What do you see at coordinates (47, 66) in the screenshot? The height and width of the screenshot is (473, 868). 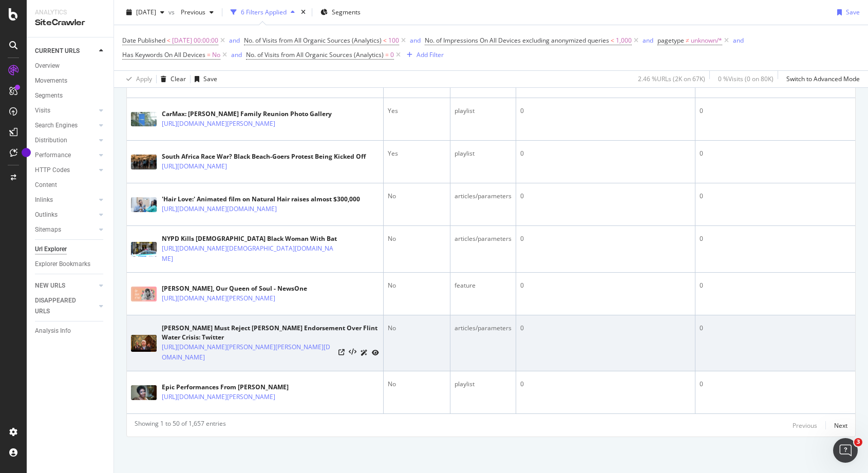 I see `div: Overview` at bounding box center [47, 66].